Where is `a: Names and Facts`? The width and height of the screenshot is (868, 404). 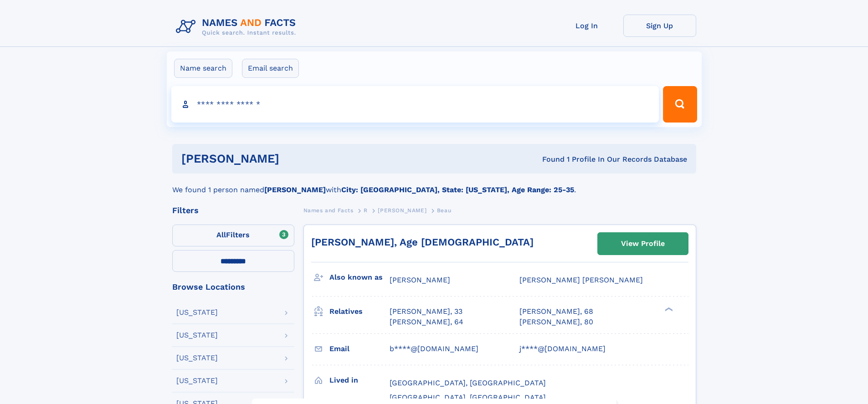 a: Names and Facts is located at coordinates (328, 210).